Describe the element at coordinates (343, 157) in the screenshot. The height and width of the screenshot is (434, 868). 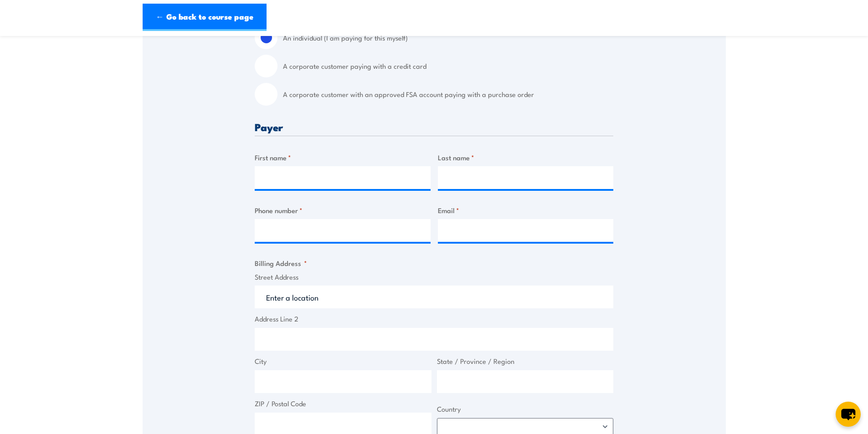
I see `label: First name` at that location.